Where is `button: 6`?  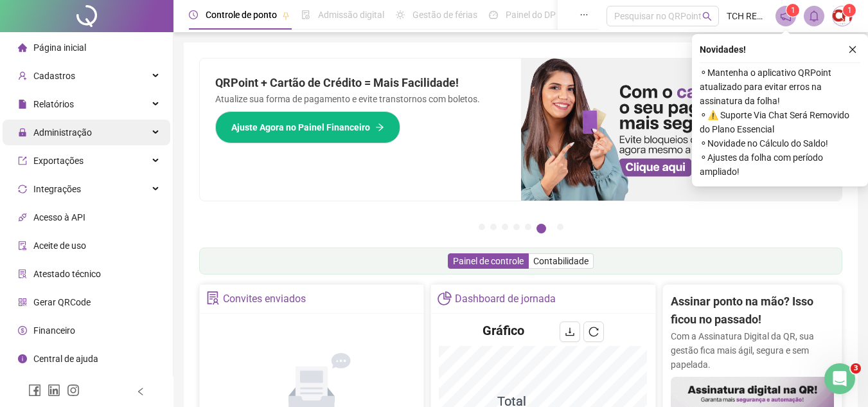 button: 6 is located at coordinates (541, 228).